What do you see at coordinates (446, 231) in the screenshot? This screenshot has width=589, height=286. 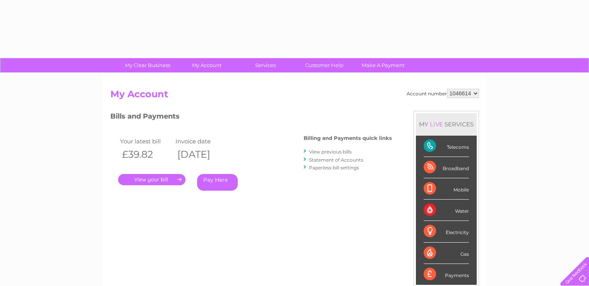 I see `div: Electricity` at bounding box center [446, 231].